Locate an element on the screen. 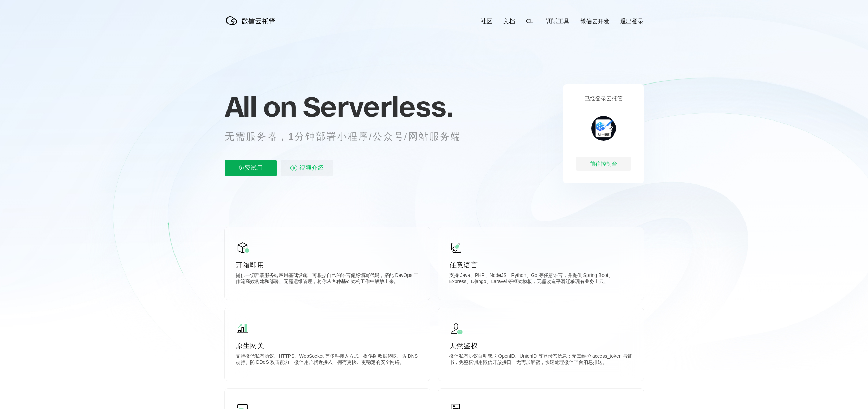 The height and width of the screenshot is (409, 868). p: 提供一切部署服务端应用基础设施，可根据自己的语言偏好编写代码，搭配 DevOps 工作流高效构建和部署。无需运维管理，将你从各种基础架构工作中解放出来。 is located at coordinates (327, 279).